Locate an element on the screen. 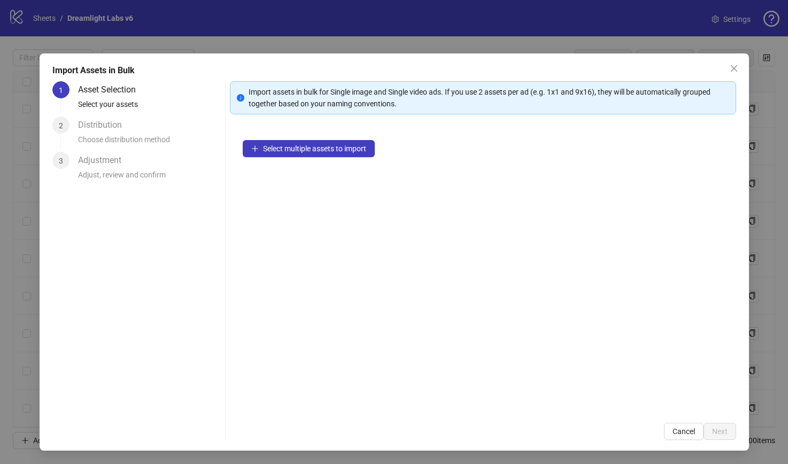  span: 1 is located at coordinates (61, 90).